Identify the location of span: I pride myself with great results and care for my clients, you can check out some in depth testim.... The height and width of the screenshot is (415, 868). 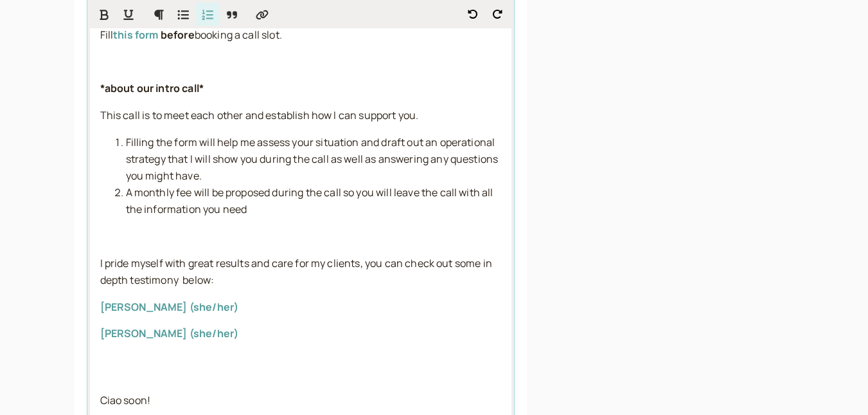
(298, 271).